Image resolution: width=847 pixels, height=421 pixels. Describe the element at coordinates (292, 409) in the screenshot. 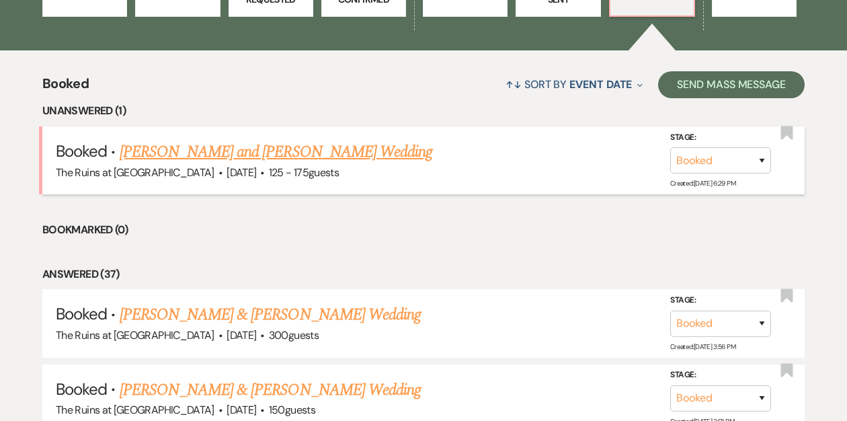

I see `span: 150 guests` at that location.